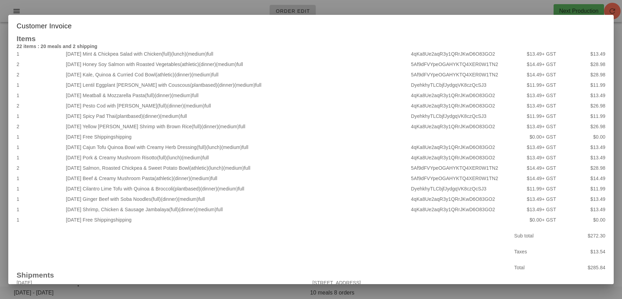  What do you see at coordinates (214, 147) in the screenshot?
I see `span: (lunch)` at bounding box center [214, 147].